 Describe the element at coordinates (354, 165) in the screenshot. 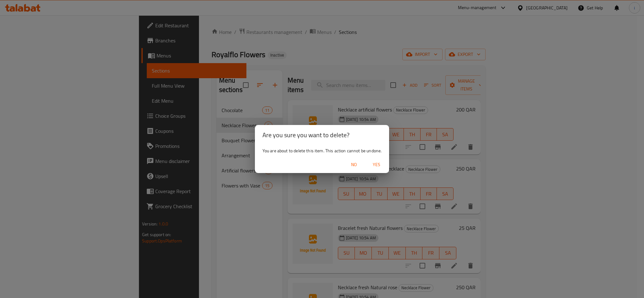

I see `span: No` at that location.